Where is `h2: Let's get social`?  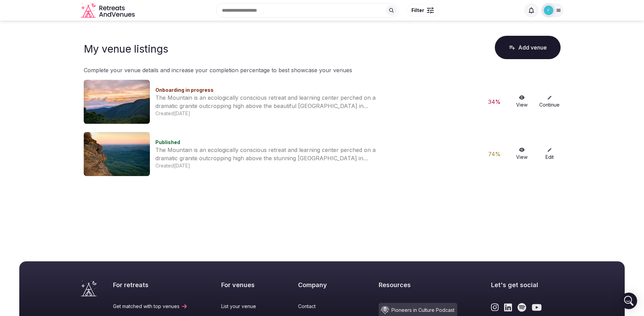 h2: Let's get social is located at coordinates (527, 285).